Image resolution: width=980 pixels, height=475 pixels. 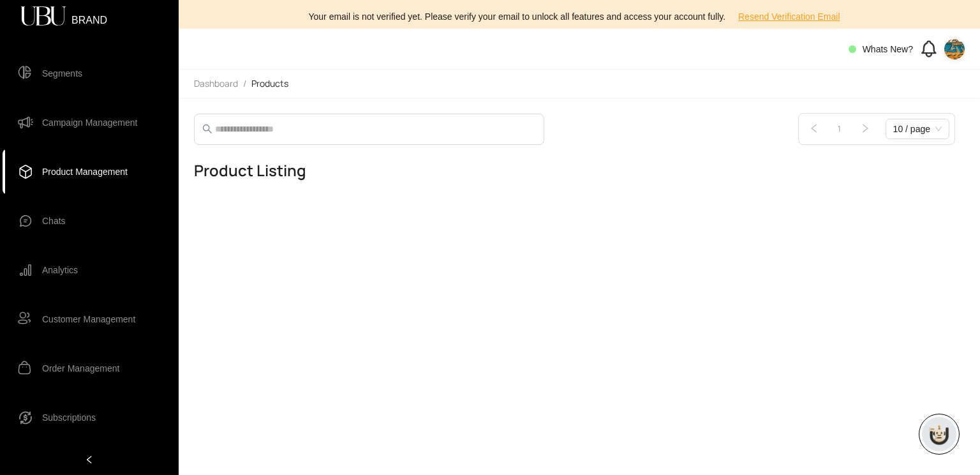 What do you see at coordinates (865, 128) in the screenshot?
I see `span: right` at bounding box center [865, 128].